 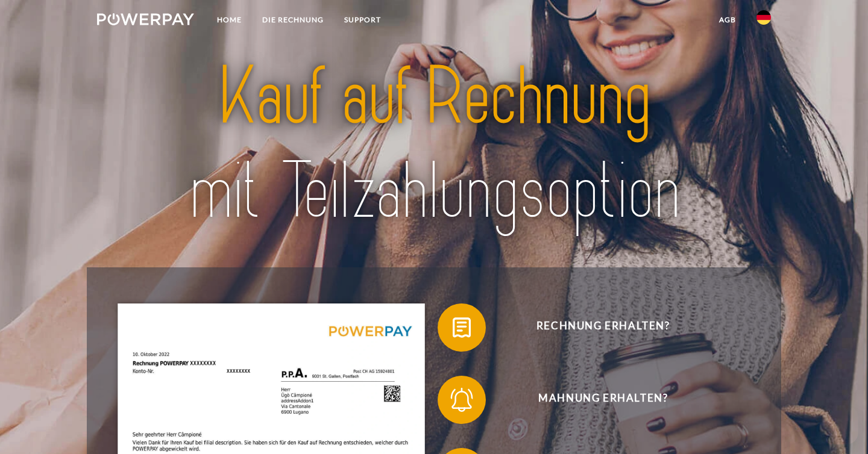 I want to click on img: title-powerpay_de.svg, so click(x=434, y=144).